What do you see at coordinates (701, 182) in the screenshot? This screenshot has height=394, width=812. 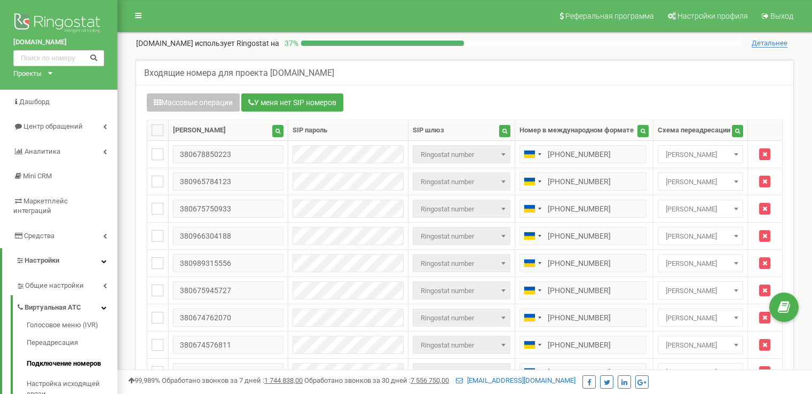 I see `span: Гончарова Валерія` at bounding box center [701, 182].